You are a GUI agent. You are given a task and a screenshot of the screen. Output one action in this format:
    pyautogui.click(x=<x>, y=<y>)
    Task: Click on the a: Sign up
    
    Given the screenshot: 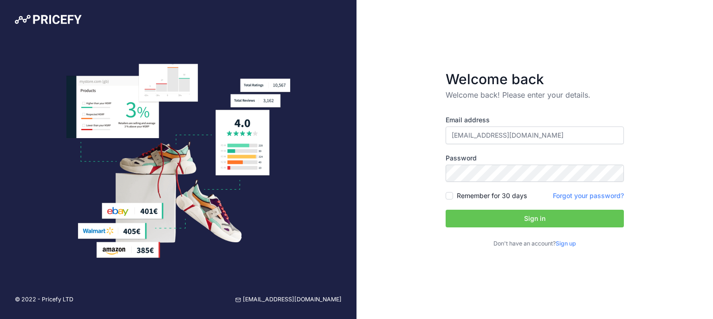 What is the action you would take?
    pyautogui.click(x=566, y=243)
    